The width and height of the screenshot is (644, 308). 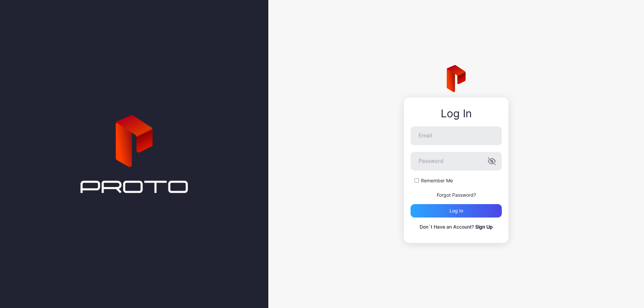 I want to click on button: Log in, so click(x=456, y=211).